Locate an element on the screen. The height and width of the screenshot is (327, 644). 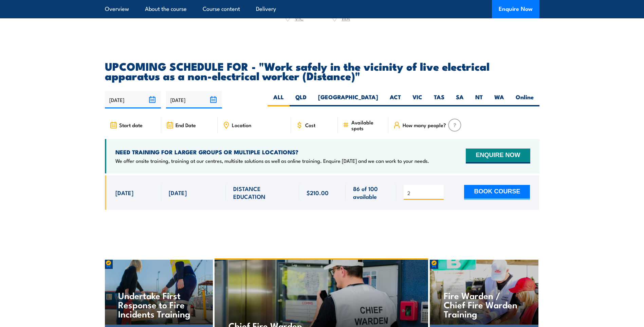
button: ENQUIRE NOW is located at coordinates (498, 156).